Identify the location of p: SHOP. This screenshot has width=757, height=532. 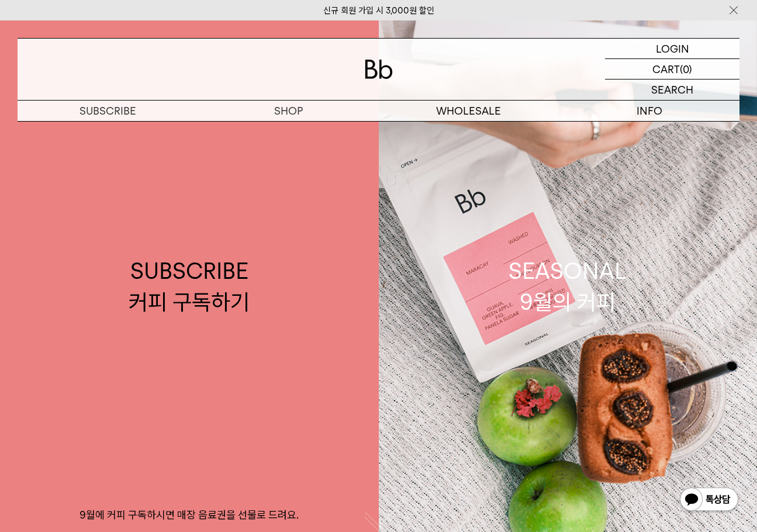
(288, 110).